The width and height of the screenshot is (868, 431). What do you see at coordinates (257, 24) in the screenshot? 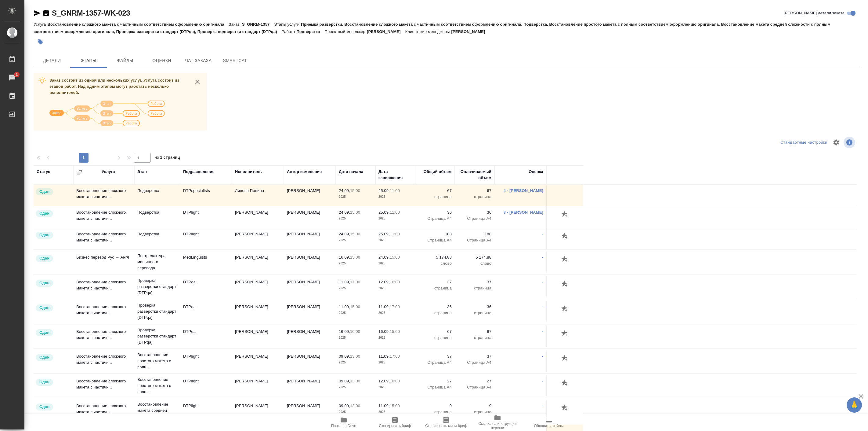
I see `p: S_GNRM-1357` at bounding box center [257, 24].